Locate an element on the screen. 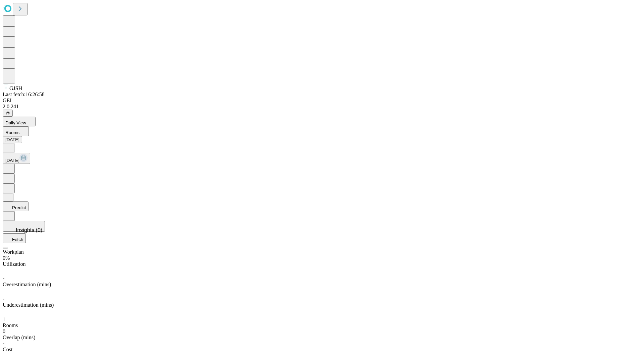  span: Daily View is located at coordinates (16, 123).